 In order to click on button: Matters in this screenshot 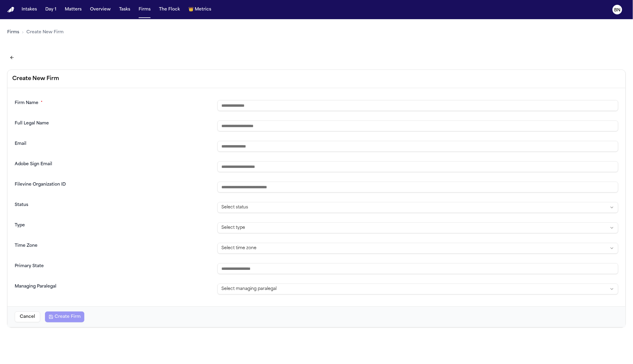, I will do `click(73, 9)`.